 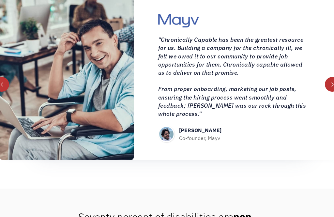 I want to click on blockquote: "Chronically Capable has been the greatest resource for us. Building a company for the chronicall..., so click(x=234, y=77).